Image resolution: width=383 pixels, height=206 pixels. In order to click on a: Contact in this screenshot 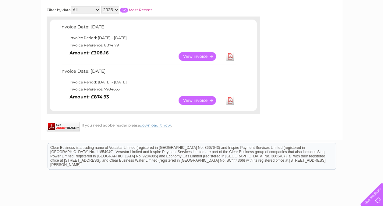, I will do `click(350, 28)`.